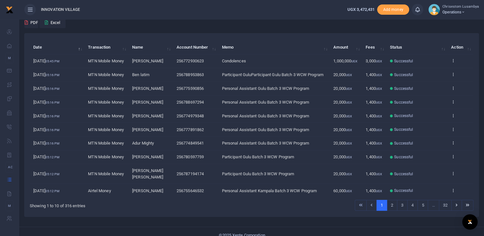  Describe the element at coordinates (374, 47) in the screenshot. I see `th: Fees: activate to sort column ascending` at that location.